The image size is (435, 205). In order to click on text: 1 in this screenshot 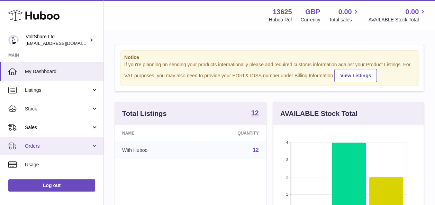, I will do `click(287, 195)`.